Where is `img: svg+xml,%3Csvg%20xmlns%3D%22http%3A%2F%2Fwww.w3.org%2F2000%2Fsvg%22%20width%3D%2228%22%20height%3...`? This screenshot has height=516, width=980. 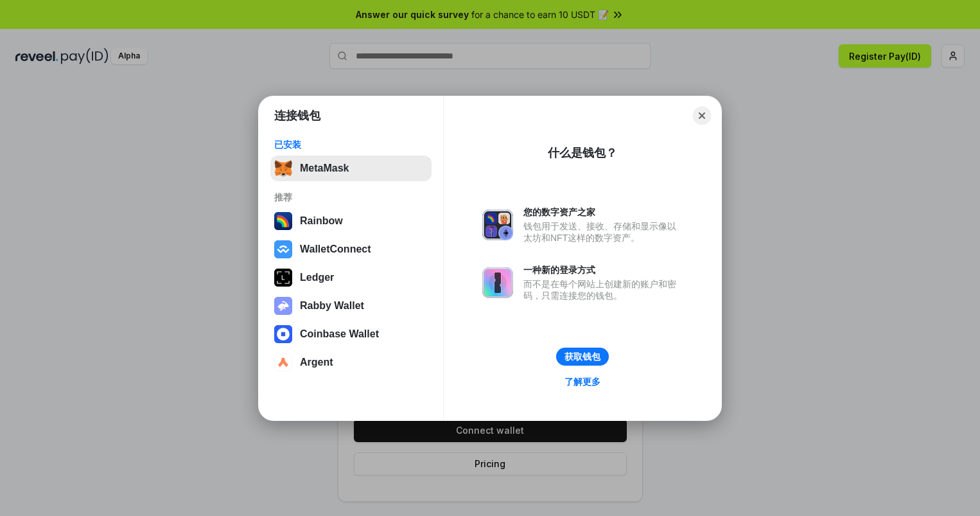 img: svg+xml,%3Csvg%20xmlns%3D%22http%3A%2F%2Fwww.w3.org%2F2000%2Fsvg%22%20width%3D%2228%22%20height%3... is located at coordinates (283, 278).